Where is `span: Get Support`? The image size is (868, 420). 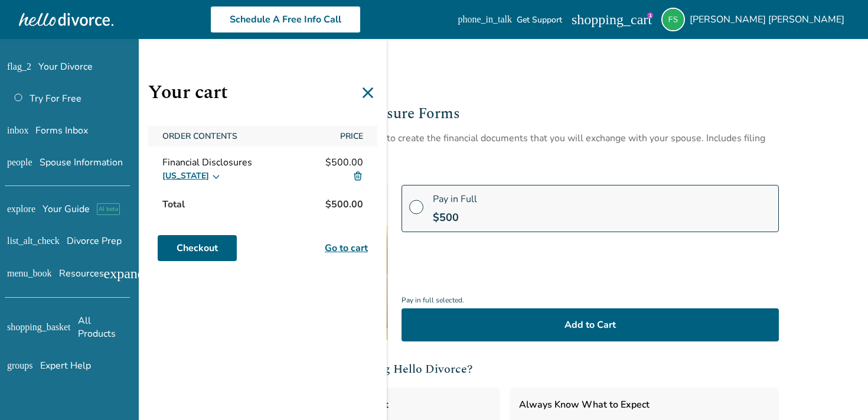 span: Get Support is located at coordinates (605, 20).